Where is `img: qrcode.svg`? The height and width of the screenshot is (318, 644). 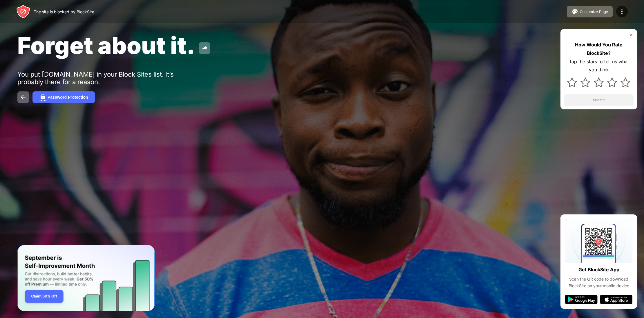
img: qrcode.svg is located at coordinates (599, 241).